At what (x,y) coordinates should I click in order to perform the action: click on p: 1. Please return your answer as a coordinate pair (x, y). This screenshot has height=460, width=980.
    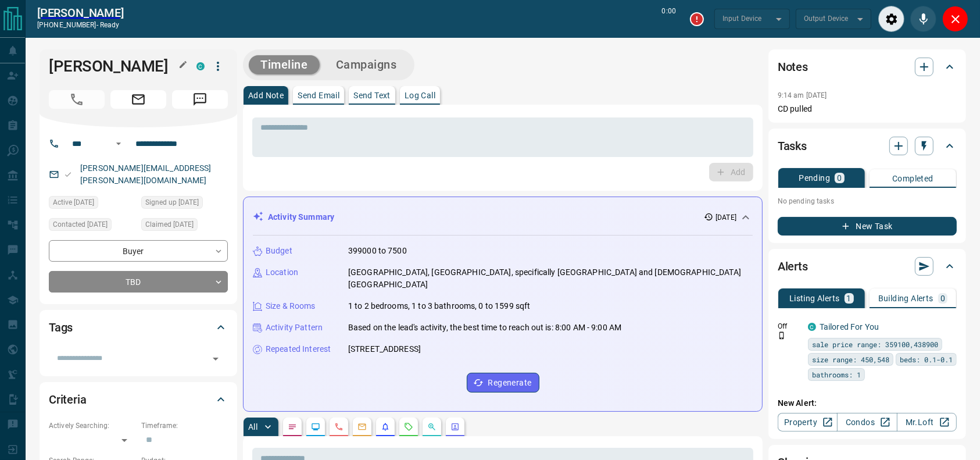
    Looking at the image, I should click on (849, 299).